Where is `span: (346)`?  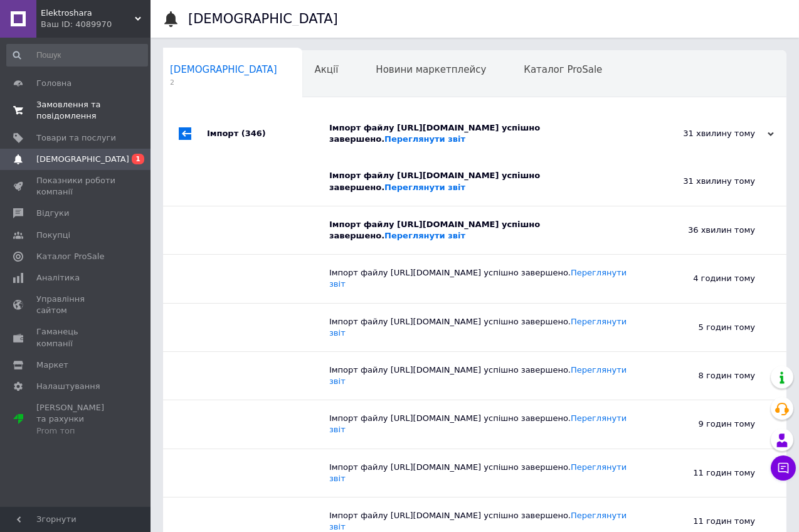 span: (346) is located at coordinates (254, 133).